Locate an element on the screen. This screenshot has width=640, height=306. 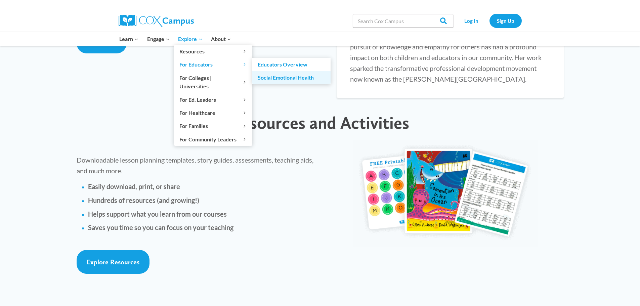
button: Child menu of For Community Leaders is located at coordinates (213, 139).